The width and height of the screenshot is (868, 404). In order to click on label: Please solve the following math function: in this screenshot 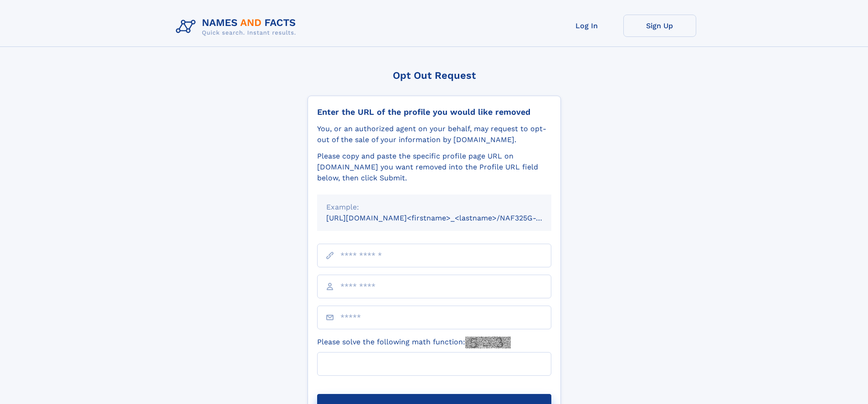, I will do `click(414, 343)`.